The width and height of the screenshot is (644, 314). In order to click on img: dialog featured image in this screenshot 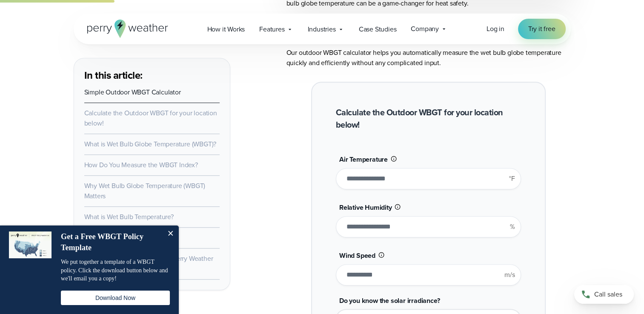, I will do `click(30, 244)`.